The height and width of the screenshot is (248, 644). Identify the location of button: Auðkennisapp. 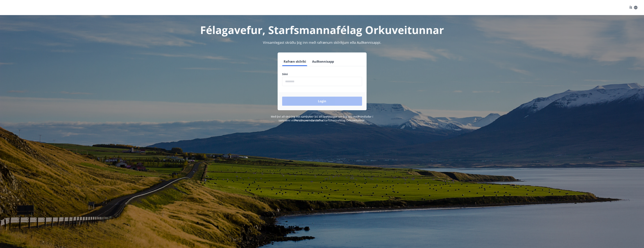
(323, 61).